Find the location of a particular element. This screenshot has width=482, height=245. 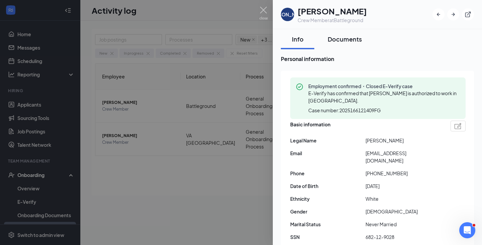

span: Marital Status is located at coordinates (328, 224).